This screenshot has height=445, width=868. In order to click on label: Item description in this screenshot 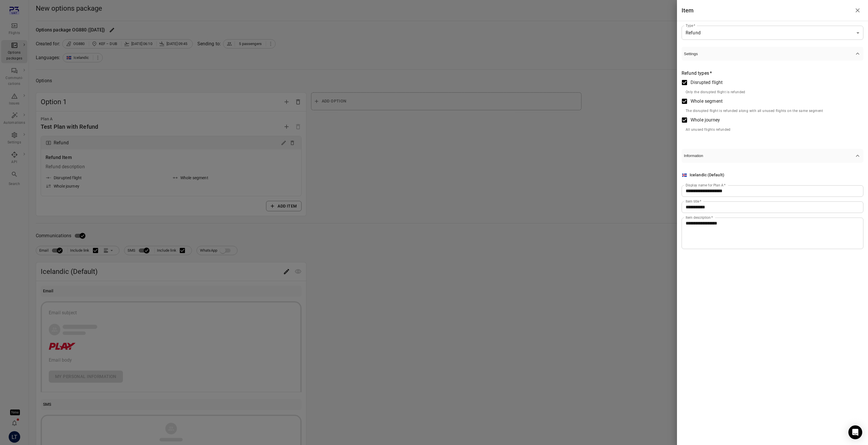, I will do `click(700, 217)`.